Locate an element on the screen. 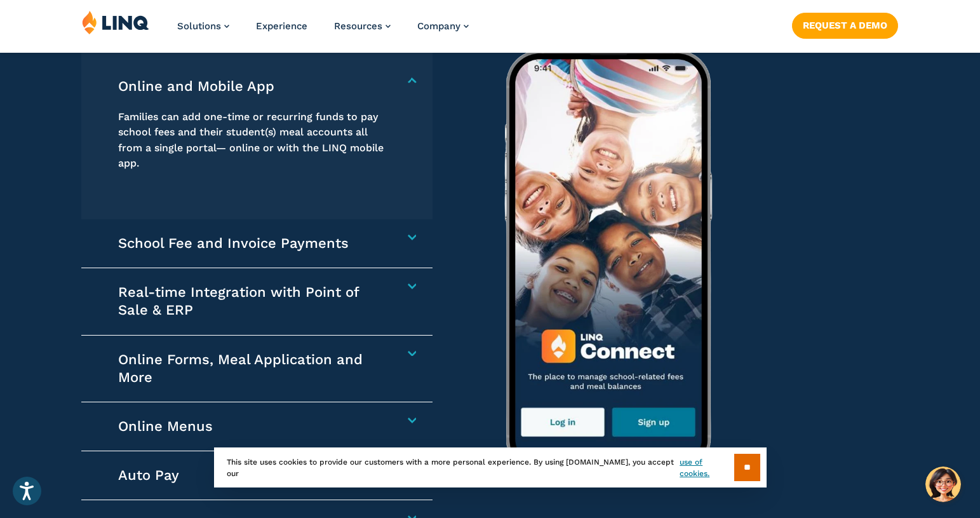  h4: Online Forms, Meal Application and More is located at coordinates (251, 368).